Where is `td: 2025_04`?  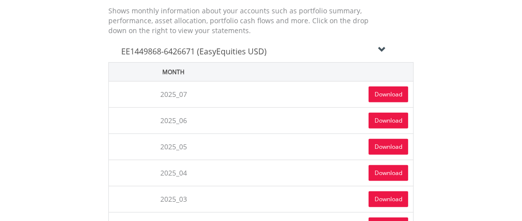
td: 2025_04 is located at coordinates (174, 173).